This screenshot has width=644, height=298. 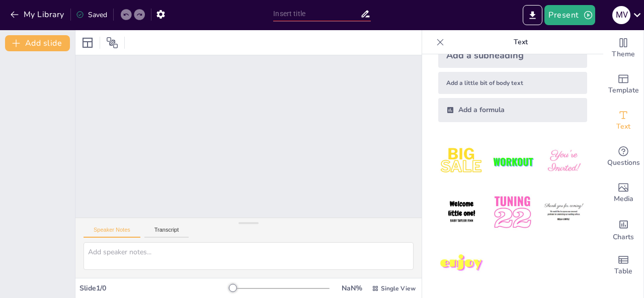 What do you see at coordinates (564, 161) in the screenshot?
I see `img: 3.jpeg` at bounding box center [564, 161].